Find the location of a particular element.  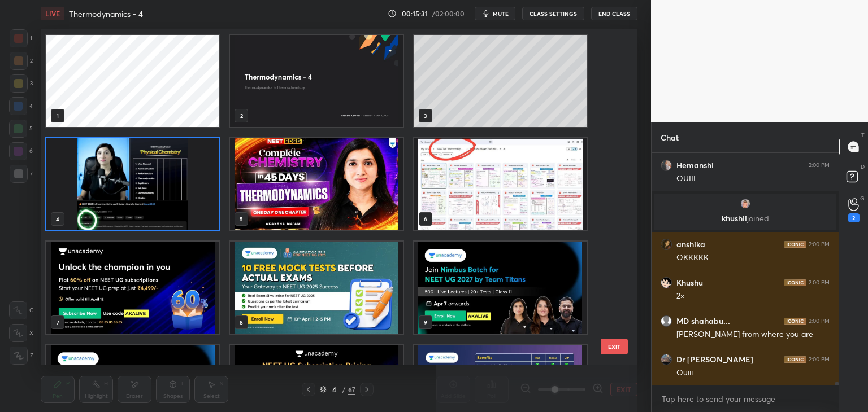

div: 67 is located at coordinates (352, 390).